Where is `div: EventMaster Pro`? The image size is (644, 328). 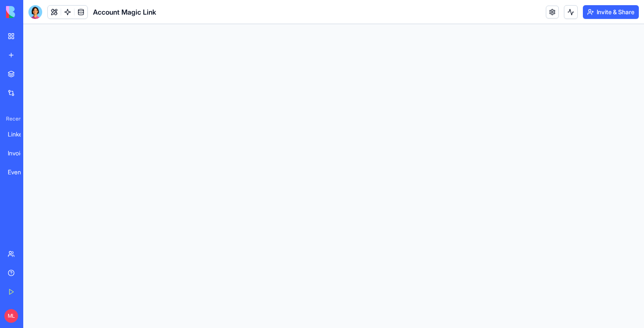
div: EventMaster Pro is located at coordinates (20, 172).